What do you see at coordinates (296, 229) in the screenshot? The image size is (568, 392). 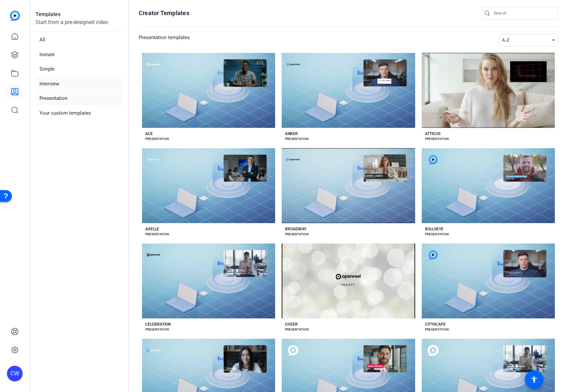 I see `div: BROADWAY` at bounding box center [296, 229].